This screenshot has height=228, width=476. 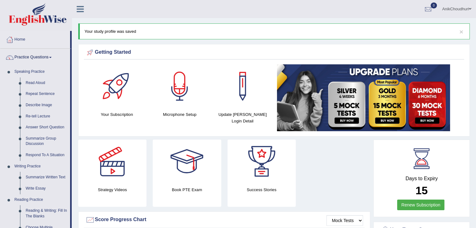 I want to click on a: Summarize Group Discussion, so click(x=46, y=141).